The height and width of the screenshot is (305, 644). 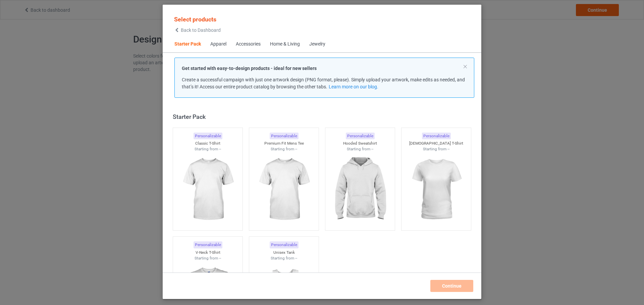 I want to click on div: Unisex Tank, so click(x=284, y=253).